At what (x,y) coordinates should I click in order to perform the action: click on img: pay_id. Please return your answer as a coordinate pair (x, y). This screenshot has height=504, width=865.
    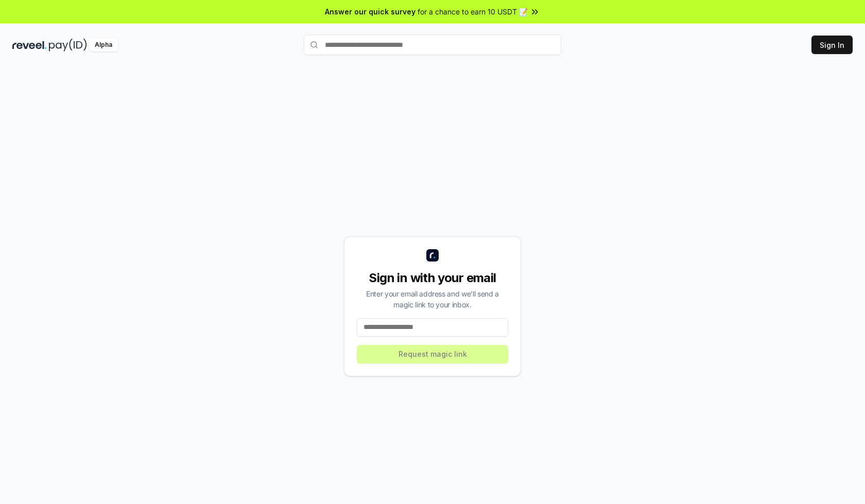
    Looking at the image, I should click on (68, 45).